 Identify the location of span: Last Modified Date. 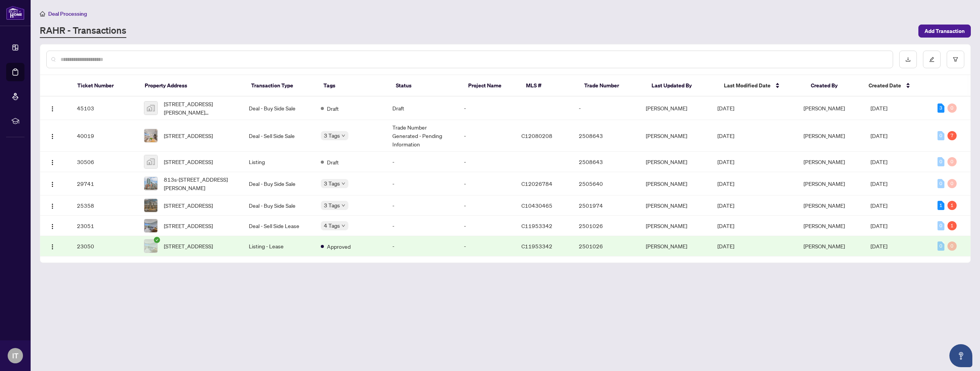
(747, 86).